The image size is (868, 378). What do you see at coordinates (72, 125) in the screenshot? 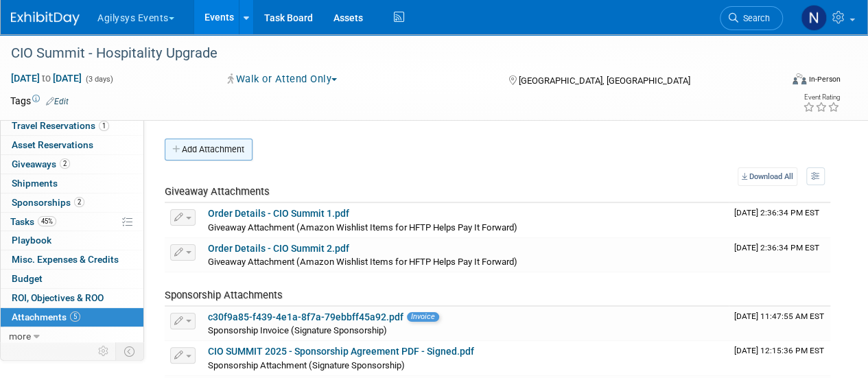
I see `a: Travel Reservations1` at bounding box center [72, 125].